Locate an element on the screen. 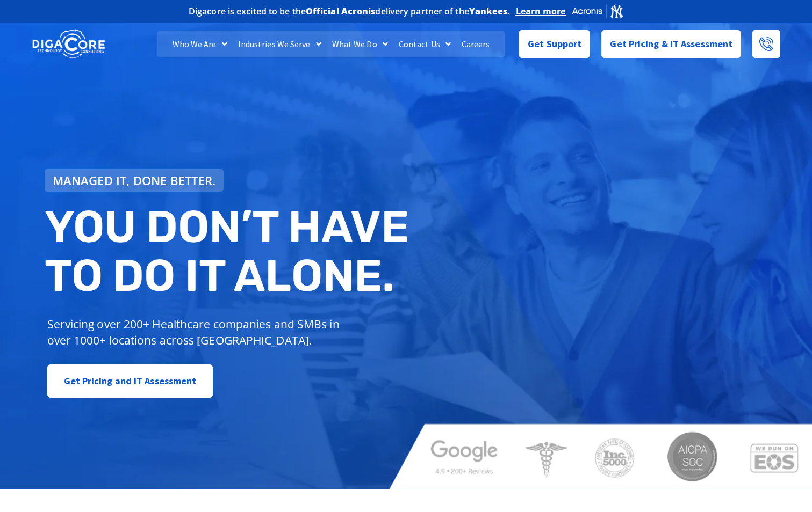 This screenshot has height=512, width=812. b: Official Acronis is located at coordinates (340, 11).